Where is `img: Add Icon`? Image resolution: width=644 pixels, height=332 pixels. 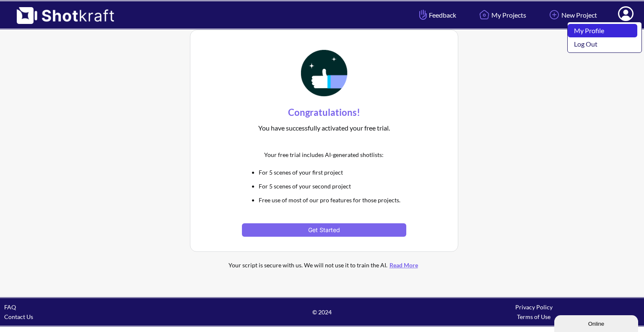
img: Add Icon is located at coordinates (554, 15).